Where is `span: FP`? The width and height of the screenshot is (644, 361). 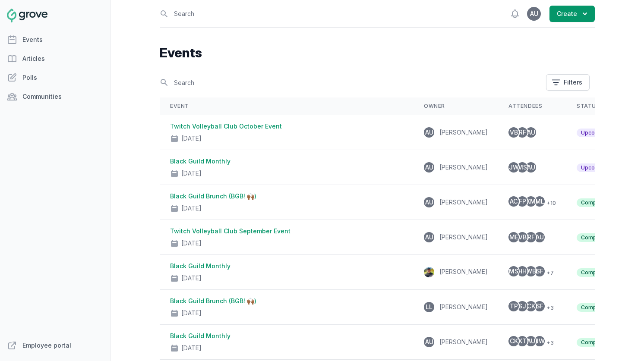
span: FP is located at coordinates (523, 201).